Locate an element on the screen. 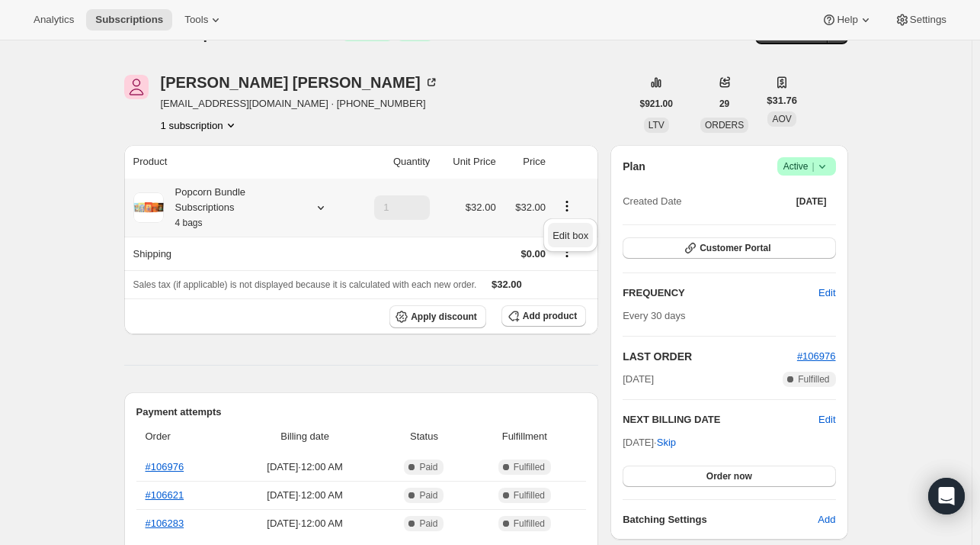 The image size is (980, 545). th: Order is located at coordinates (183, 437).